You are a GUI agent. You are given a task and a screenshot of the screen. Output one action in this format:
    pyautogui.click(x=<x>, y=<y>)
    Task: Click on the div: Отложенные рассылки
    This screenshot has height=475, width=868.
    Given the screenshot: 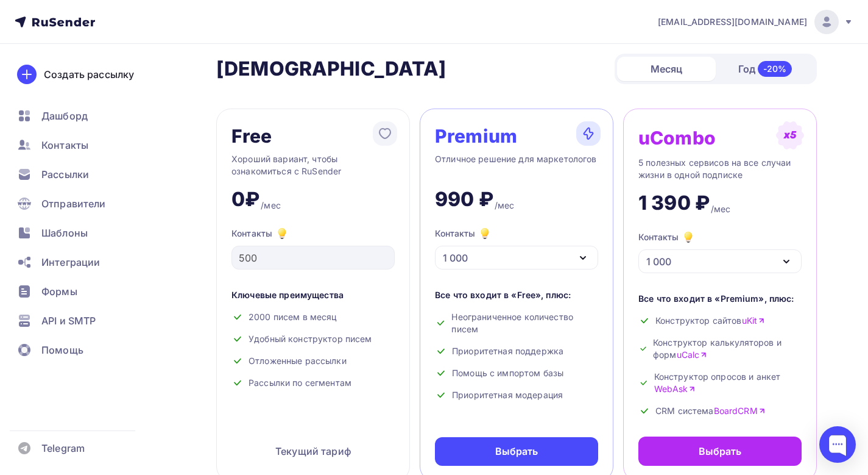 What is the action you would take?
    pyautogui.click(x=313, y=361)
    